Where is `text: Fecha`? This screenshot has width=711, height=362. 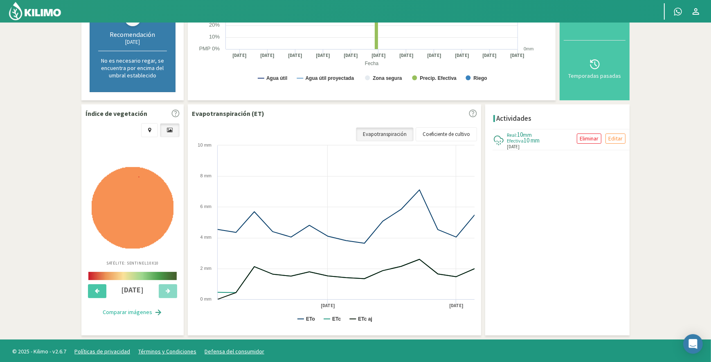 text: Fecha is located at coordinates (372, 63).